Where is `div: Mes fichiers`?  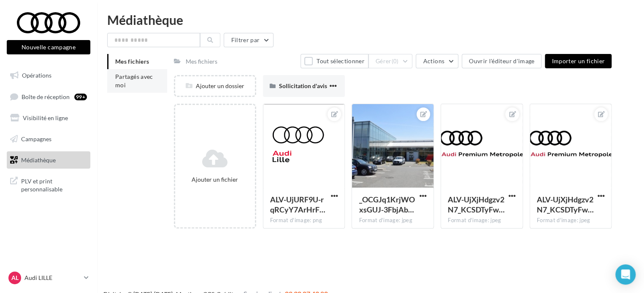
div: Mes fichiers is located at coordinates (201, 62).